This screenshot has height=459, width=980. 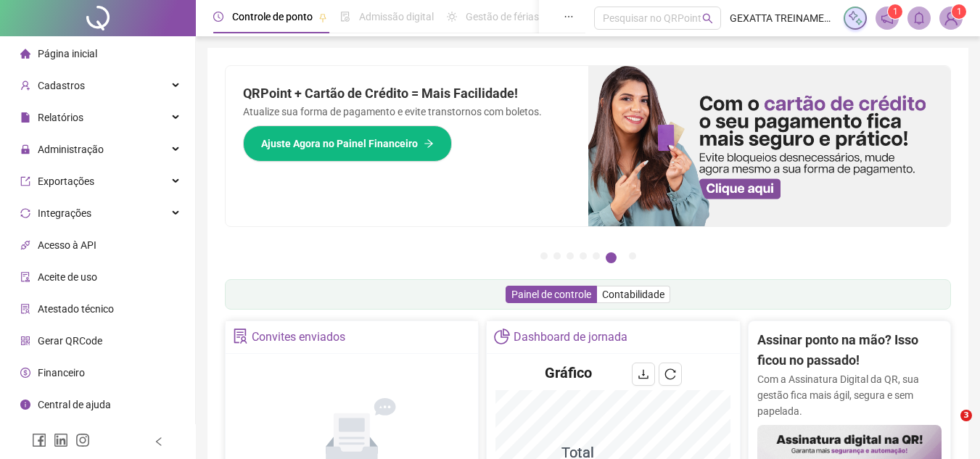 What do you see at coordinates (74, 404) in the screenshot?
I see `span: Central de ajuda` at bounding box center [74, 404].